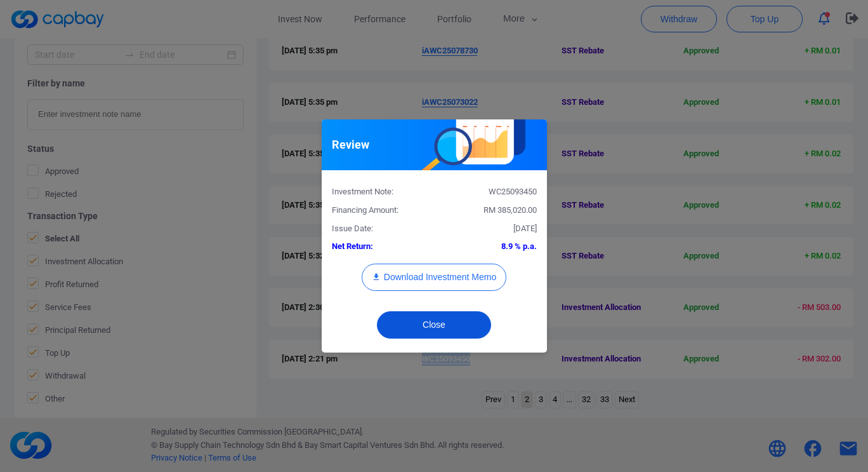 Image resolution: width=868 pixels, height=472 pixels. What do you see at coordinates (378, 210) in the screenshot?
I see `div: Financing Amount:` at bounding box center [378, 210].